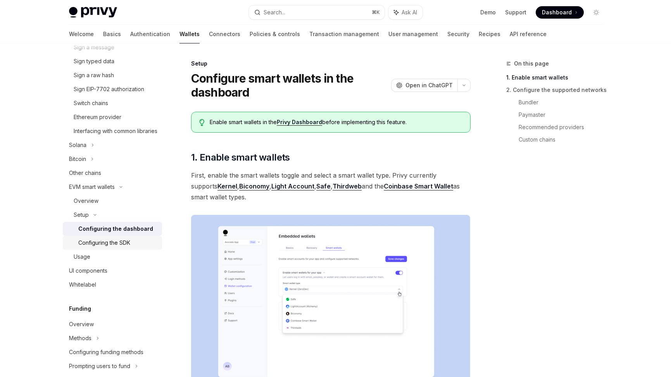  What do you see at coordinates (516, 12) in the screenshot?
I see `a: Support` at bounding box center [516, 12].